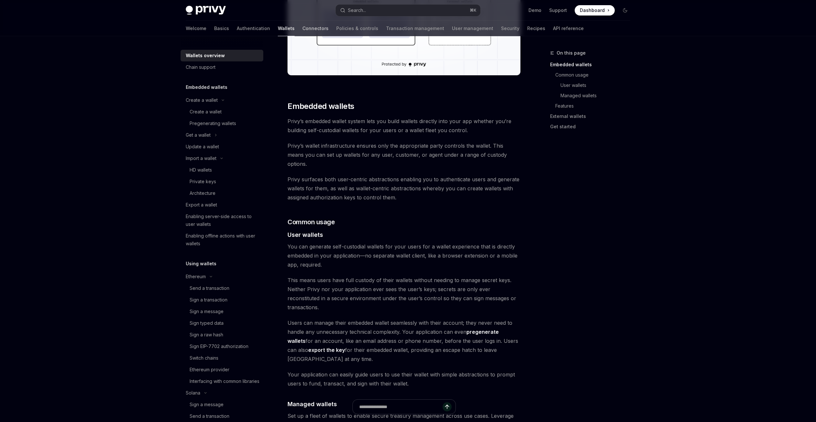 The height and width of the screenshot is (422, 816). What do you see at coordinates (592, 10) in the screenshot?
I see `span: Dashboard` at bounding box center [592, 10].